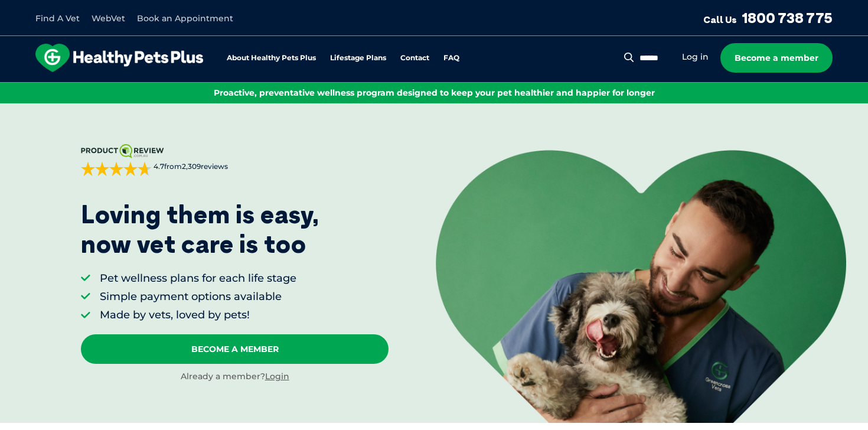 The height and width of the screenshot is (430, 868). I want to click on a: Lifestage Plans, so click(358, 58).